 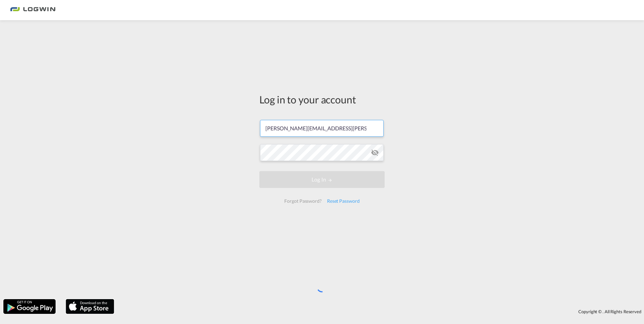 I want to click on div: Copyright © . All Rights Reserved, so click(x=380, y=312).